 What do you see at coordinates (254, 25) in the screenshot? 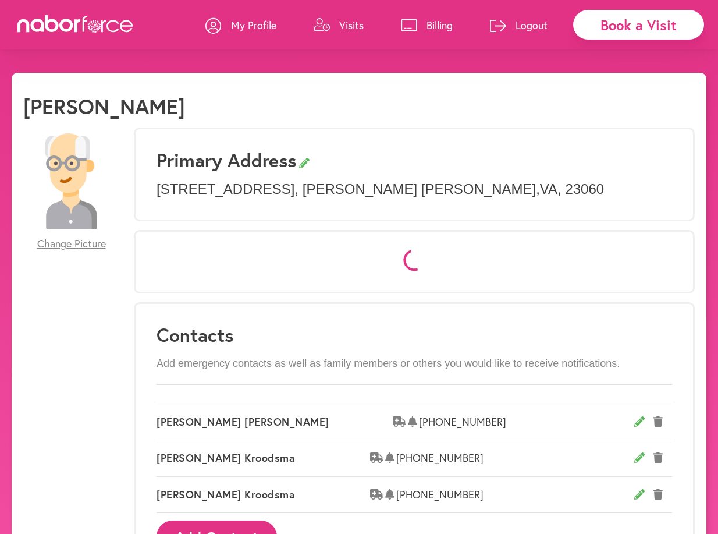
I see `p: My Profile` at bounding box center [254, 25].